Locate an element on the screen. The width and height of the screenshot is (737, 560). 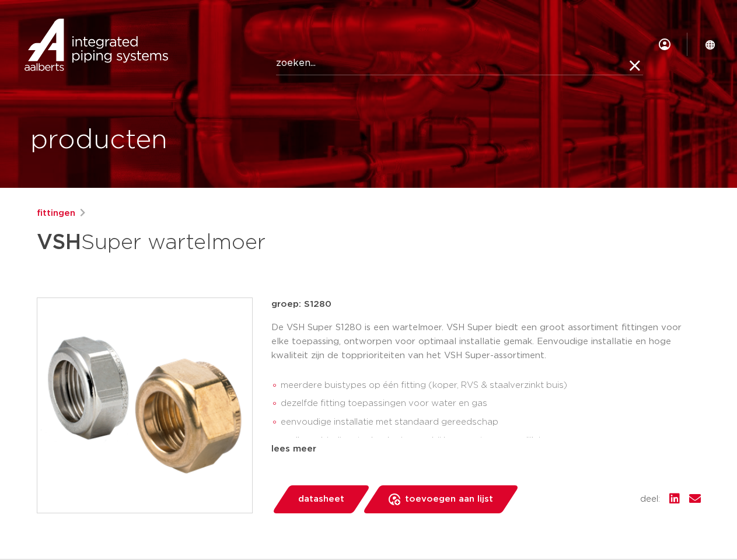
a: fittingen is located at coordinates (56, 214).